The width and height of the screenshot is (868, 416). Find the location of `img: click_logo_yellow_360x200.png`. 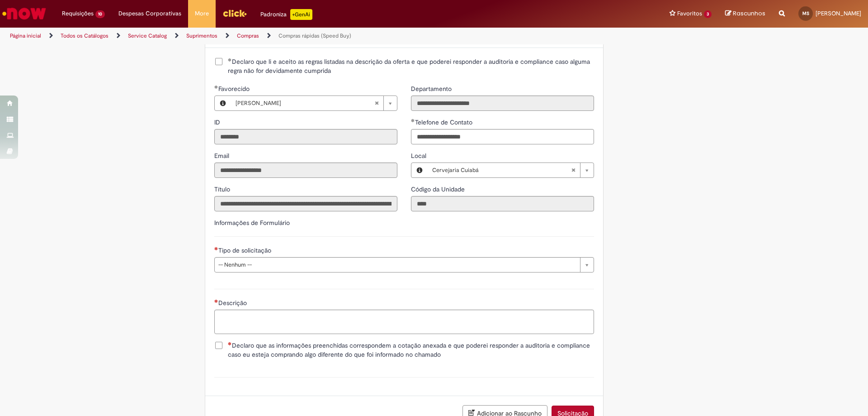

img: click_logo_yellow_360x200.png is located at coordinates (234, 13).